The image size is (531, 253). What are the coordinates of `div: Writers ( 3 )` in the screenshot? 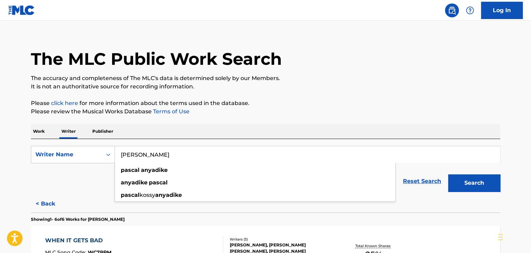 It's located at (282, 239).